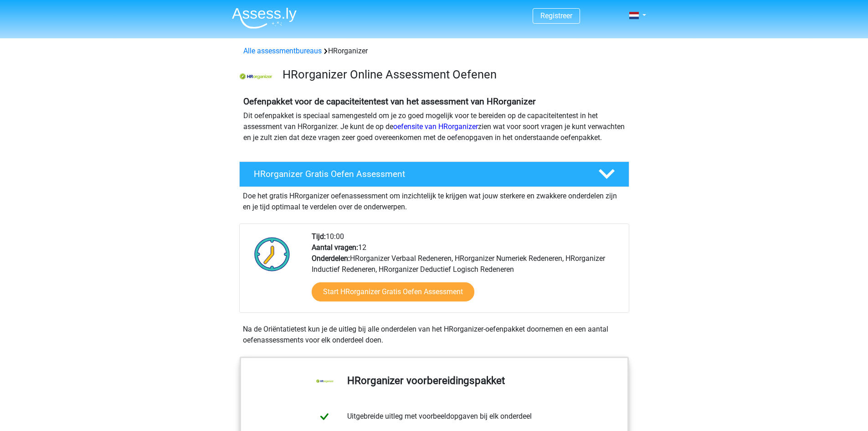  Describe the element at coordinates (556, 15) in the screenshot. I see `a: Registreer` at that location.